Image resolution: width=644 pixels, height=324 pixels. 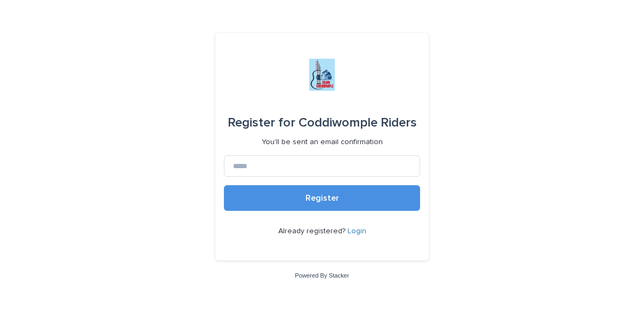 What do you see at coordinates (322, 198) in the screenshot?
I see `span: Register` at bounding box center [322, 198].